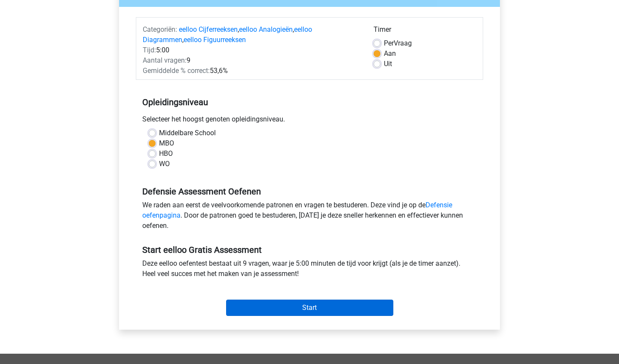 Image resolution: width=619 pixels, height=364 pixels. What do you see at coordinates (251, 71) in the screenshot?
I see `div: 53,6%` at bounding box center [251, 71].